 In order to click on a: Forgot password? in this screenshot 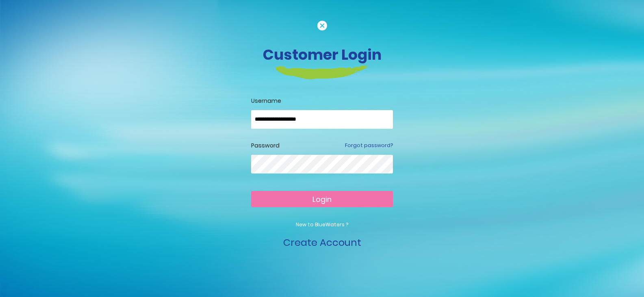, I will do `click(369, 145)`.